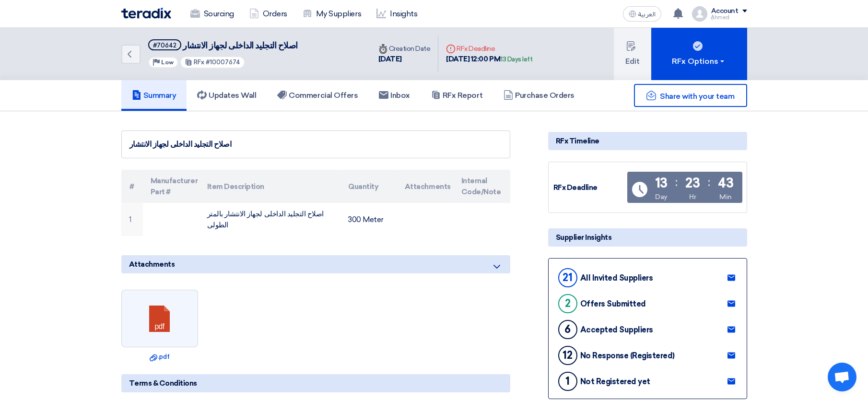  Describe the element at coordinates (642, 14) in the screenshot. I see `button: العربية` at that location.